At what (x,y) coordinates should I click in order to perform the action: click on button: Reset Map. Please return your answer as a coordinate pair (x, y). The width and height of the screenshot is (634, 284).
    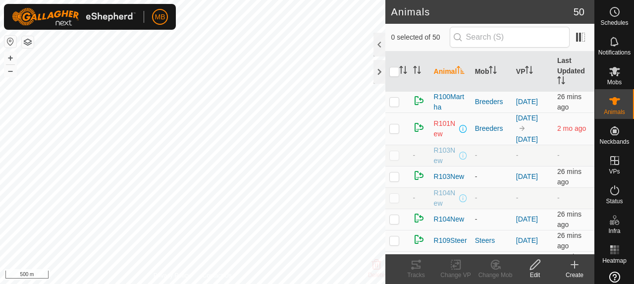
    Looking at the image, I should click on (10, 42).